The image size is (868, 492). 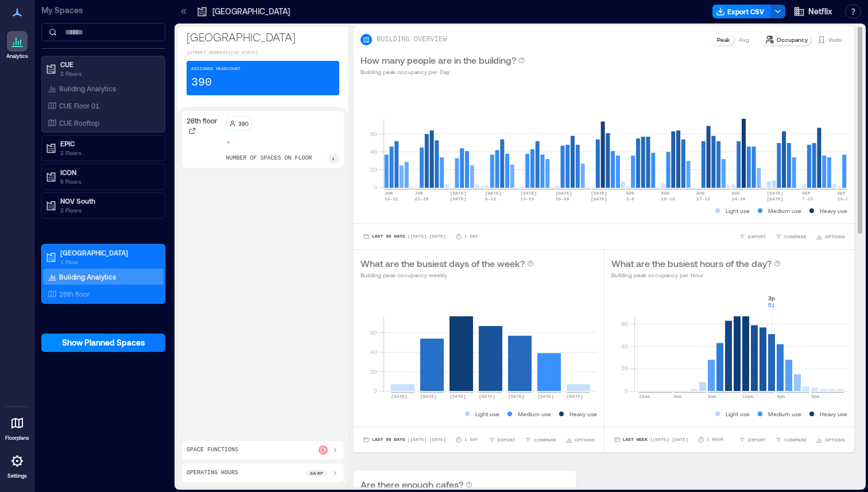 What do you see at coordinates (17, 45) in the screenshot?
I see `a: Analytics` at bounding box center [17, 45].